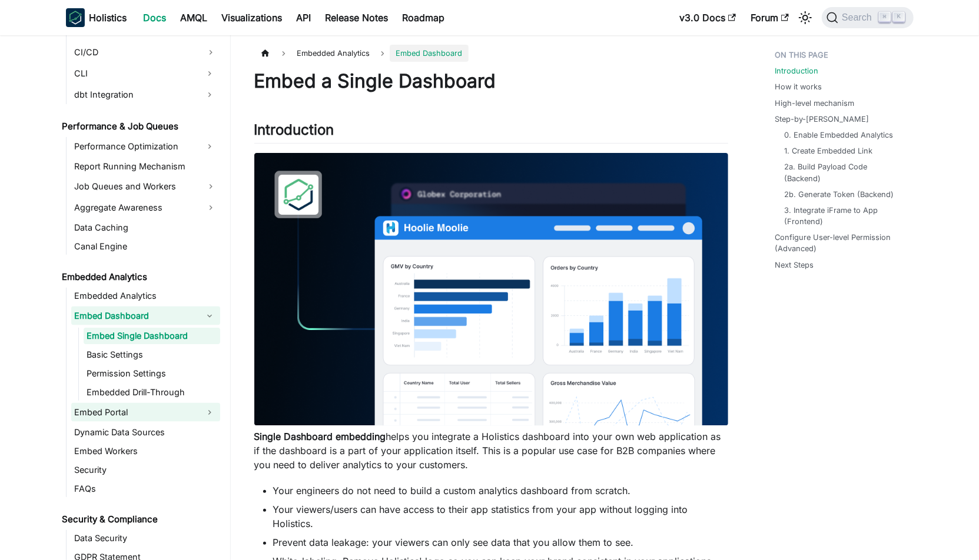 This screenshot has height=560, width=979. I want to click on a: Docs, so click(155, 18).